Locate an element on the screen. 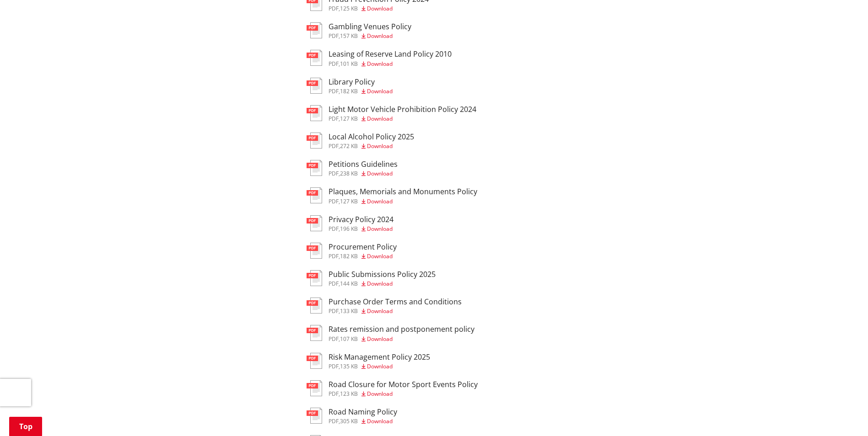 The width and height of the screenshot is (868, 436). span: 238 KB is located at coordinates (349, 174).